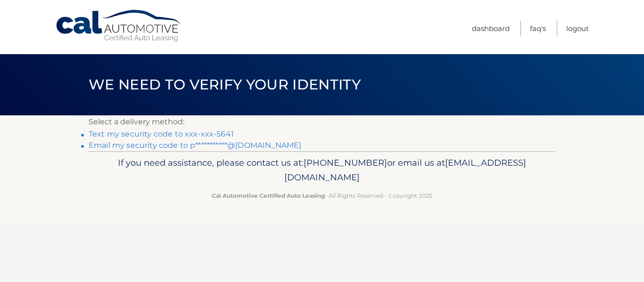  Describe the element at coordinates (578, 29) in the screenshot. I see `a: Logout` at that location.